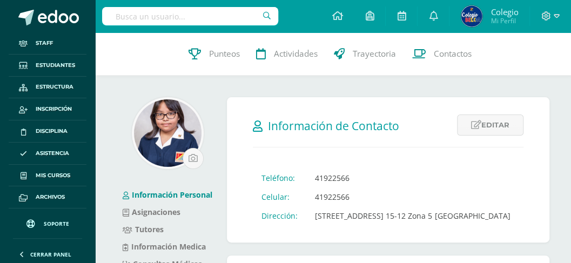 This screenshot has height=263, width=571. Describe the element at coordinates (442, 54) in the screenshot. I see `a: Contactos` at that location.